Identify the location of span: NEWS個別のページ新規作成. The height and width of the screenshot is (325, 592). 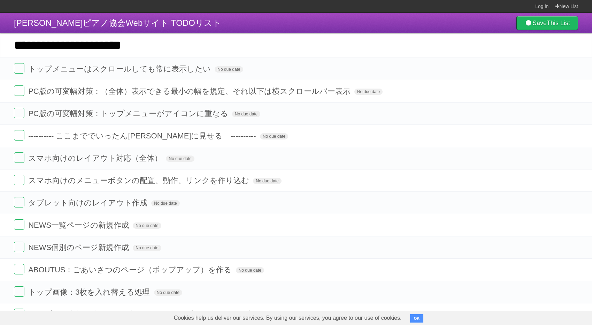
(79, 247).